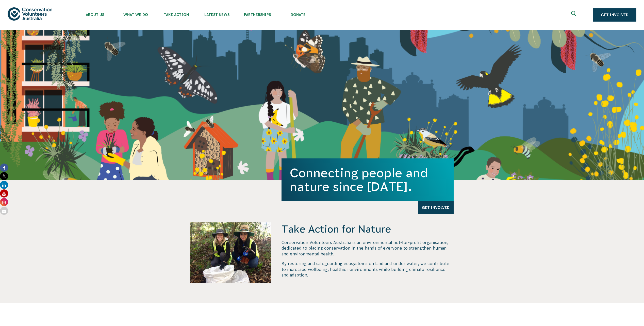  What do you see at coordinates (298, 15) in the screenshot?
I see `span: Donate` at bounding box center [298, 15].